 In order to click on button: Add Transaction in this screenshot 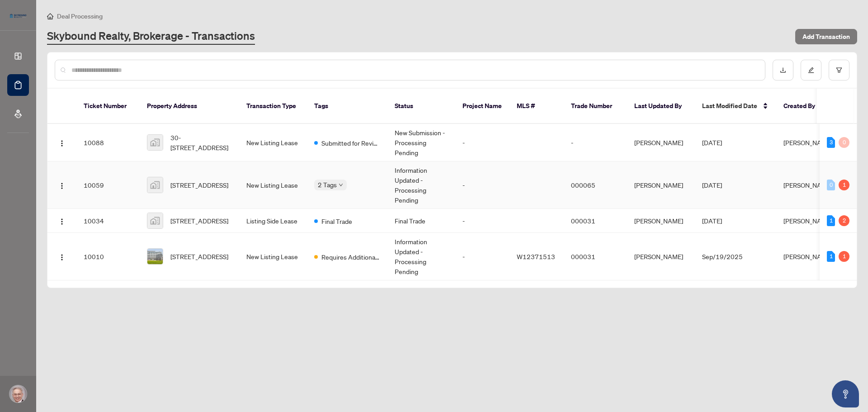, I will do `click(826, 37)`.